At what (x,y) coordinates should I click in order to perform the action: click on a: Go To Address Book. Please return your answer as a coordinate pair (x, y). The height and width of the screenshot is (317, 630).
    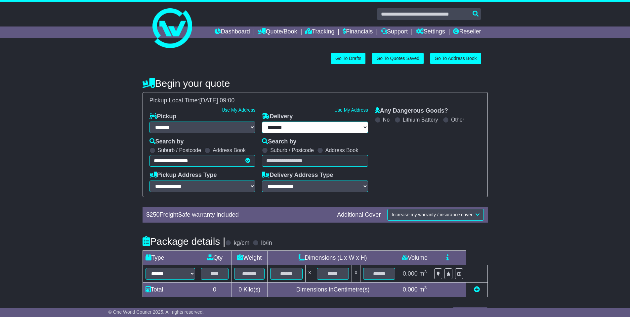
    Looking at the image, I should click on (456, 58).